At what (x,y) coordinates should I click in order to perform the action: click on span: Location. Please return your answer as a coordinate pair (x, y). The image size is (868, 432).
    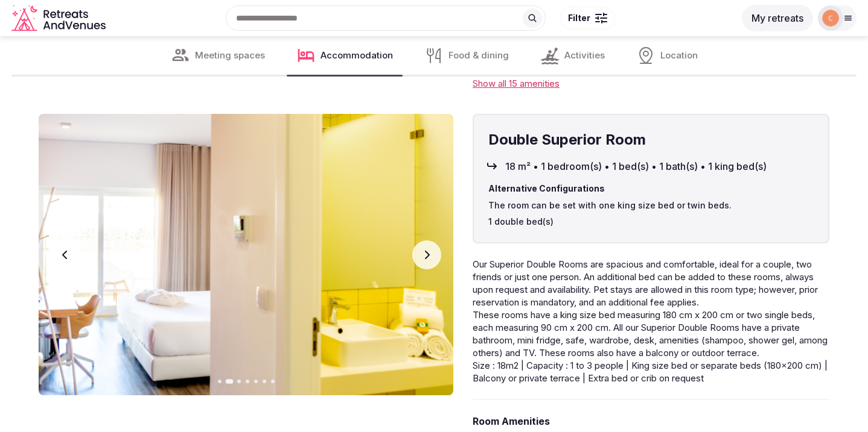
    Looking at the image, I should click on (678, 56).